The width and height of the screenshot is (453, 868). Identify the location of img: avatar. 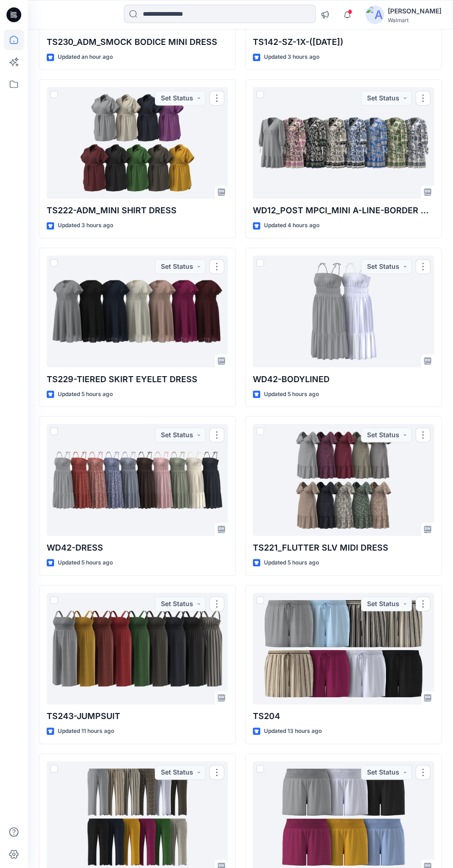
(375, 15).